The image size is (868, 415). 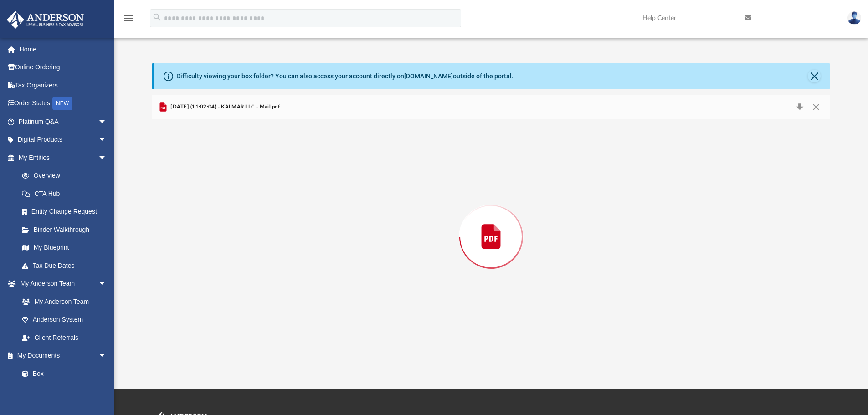 I want to click on a: Tax Due Dates, so click(x=66, y=265).